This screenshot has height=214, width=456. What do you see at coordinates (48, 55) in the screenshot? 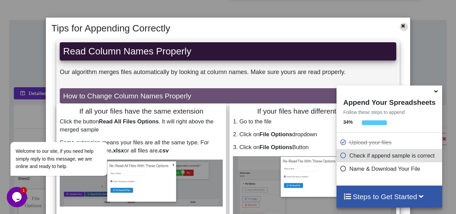
I see `span: Welcome to our site, if you need help simply reply to this message, we are online and ready to help.` at bounding box center [48, 55].